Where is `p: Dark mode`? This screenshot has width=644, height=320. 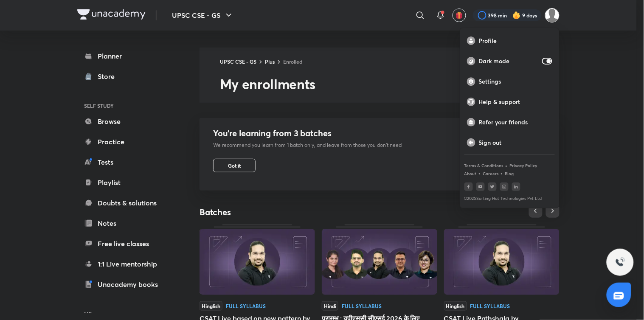
p: Dark mode is located at coordinates (509, 61).